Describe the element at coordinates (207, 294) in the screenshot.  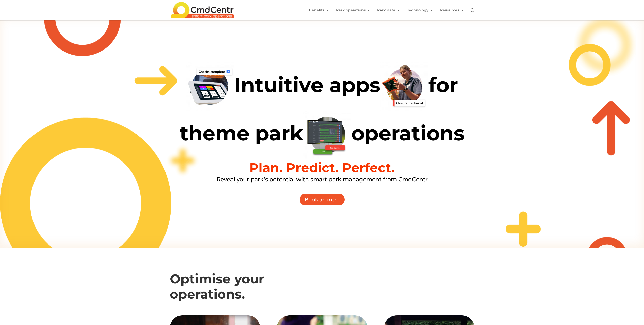
I see `strong: operations.` at that location.